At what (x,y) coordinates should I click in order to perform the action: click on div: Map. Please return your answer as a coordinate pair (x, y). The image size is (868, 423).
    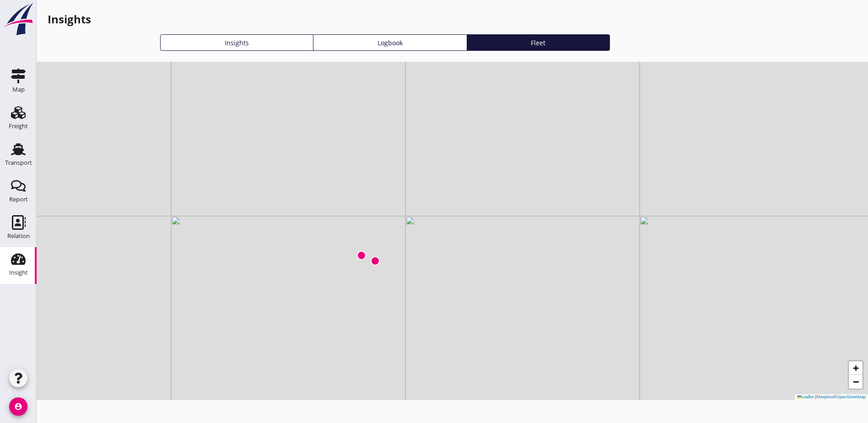
    Looking at the image, I should click on (18, 89).